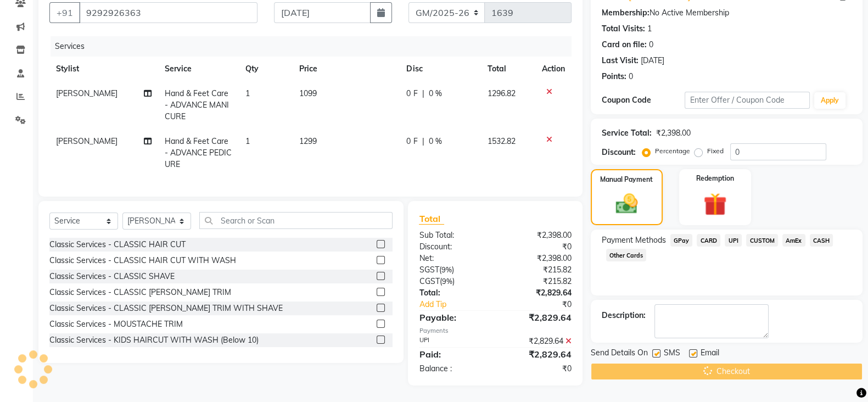  I want to click on th: Total, so click(508, 68).